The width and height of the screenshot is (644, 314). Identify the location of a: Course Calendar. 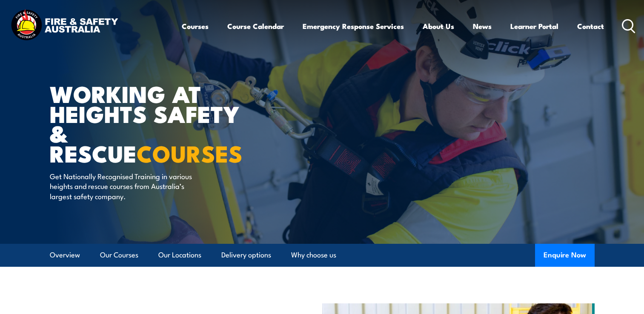
(255, 26).